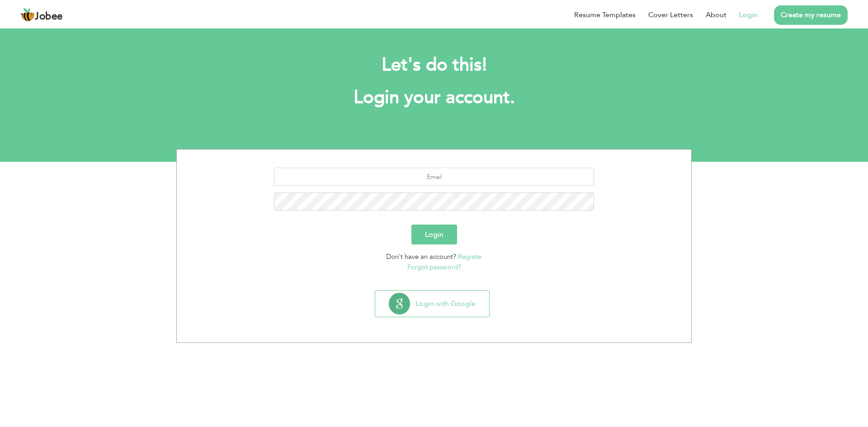 Image resolution: width=868 pixels, height=427 pixels. I want to click on img: jobee.io, so click(27, 15).